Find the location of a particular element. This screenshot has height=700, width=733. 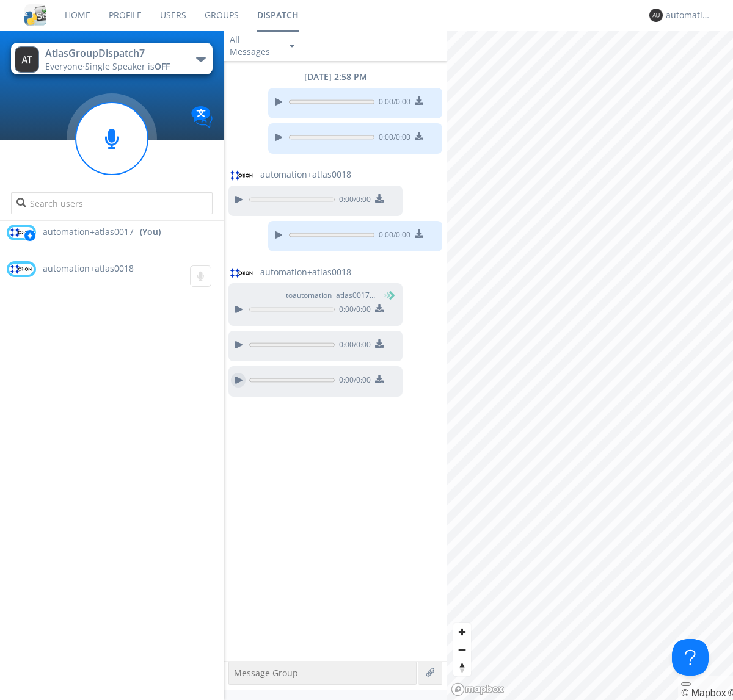

span: Reset bearing to north is located at coordinates (462, 668).